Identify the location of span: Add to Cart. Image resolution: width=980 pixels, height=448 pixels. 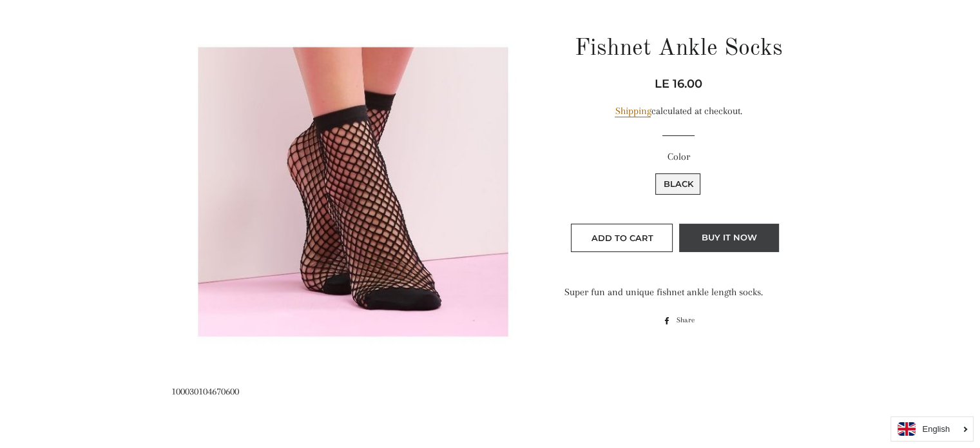
(622, 238).